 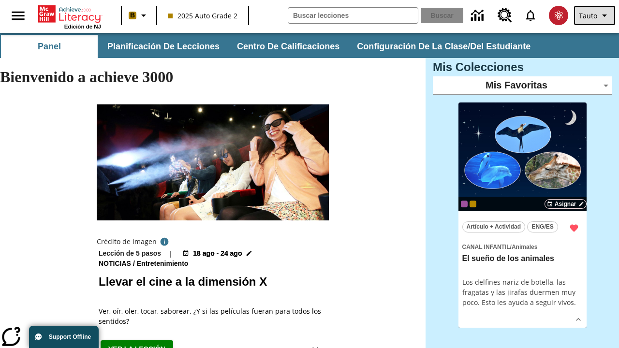 I want to click on span: Tema: Canal Infantil/Animales, so click(x=522, y=247).